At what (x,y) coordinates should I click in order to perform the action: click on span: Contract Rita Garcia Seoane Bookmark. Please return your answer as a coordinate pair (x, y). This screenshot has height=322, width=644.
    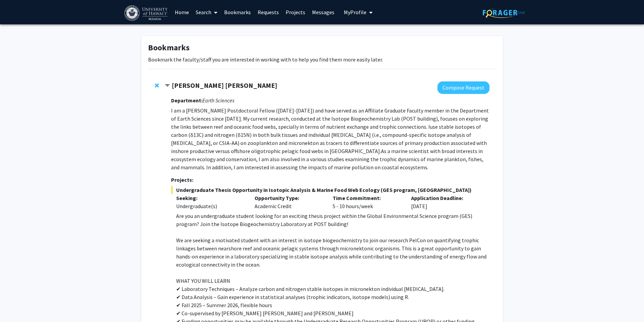
    Looking at the image, I should click on (167, 86).